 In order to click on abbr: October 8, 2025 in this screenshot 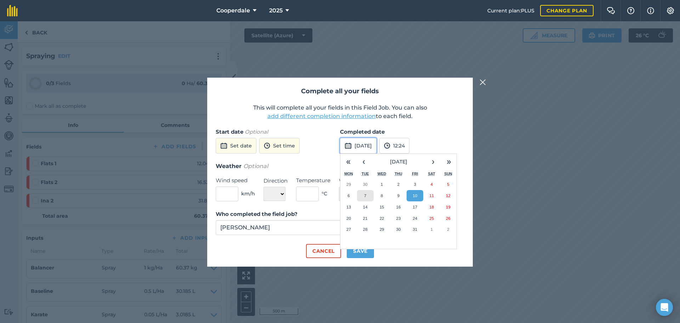, I will do `click(382, 195)`.